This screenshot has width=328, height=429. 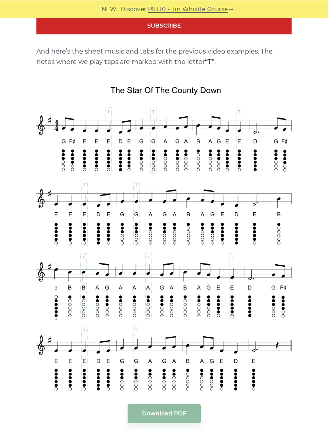 I want to click on strong: “T”, so click(x=209, y=61).